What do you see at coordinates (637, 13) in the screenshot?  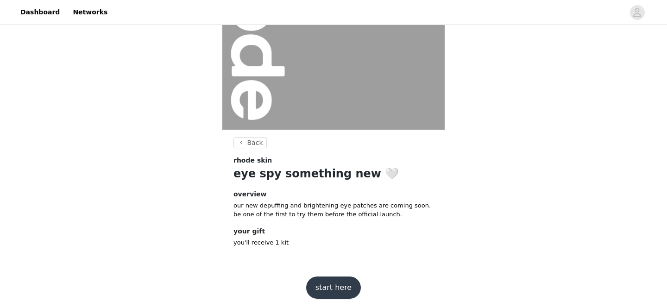 I see `div: avatar` at bounding box center [637, 13].